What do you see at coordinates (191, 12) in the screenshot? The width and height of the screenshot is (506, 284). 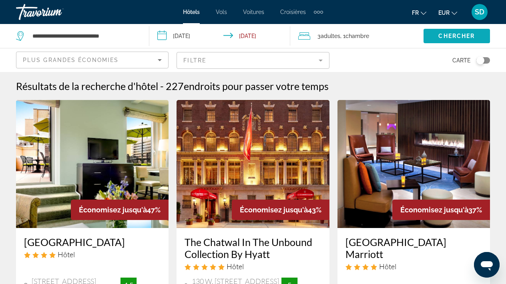 I see `span: Hôtels` at bounding box center [191, 12].